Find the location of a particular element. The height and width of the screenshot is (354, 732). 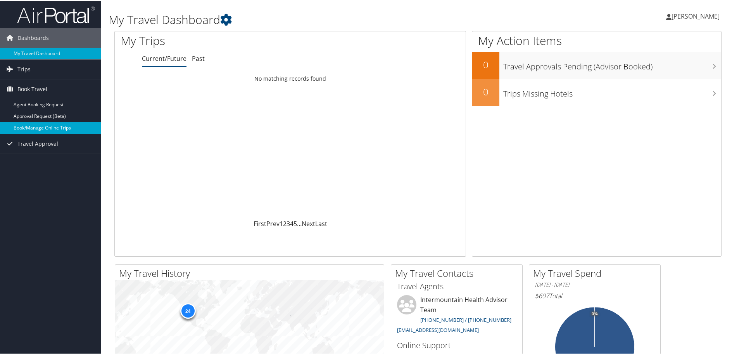

h2: My Travel Spend is located at coordinates (596, 272).